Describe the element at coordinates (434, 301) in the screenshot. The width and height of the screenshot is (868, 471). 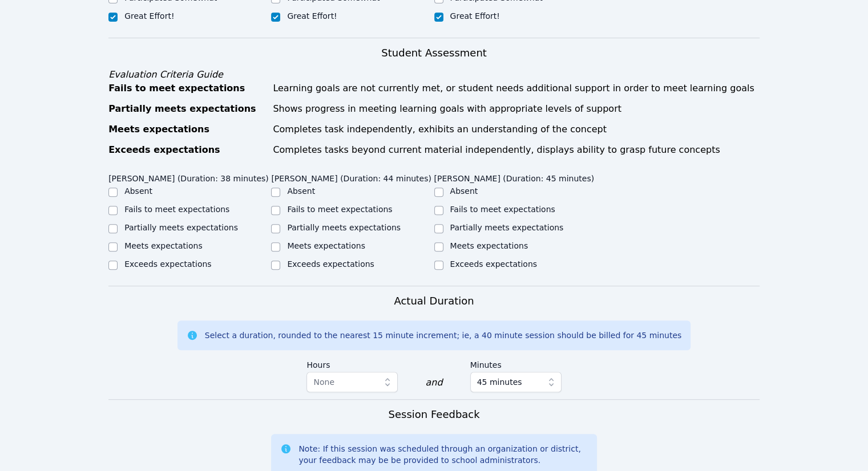
I see `h3: Actual Duration` at that location.